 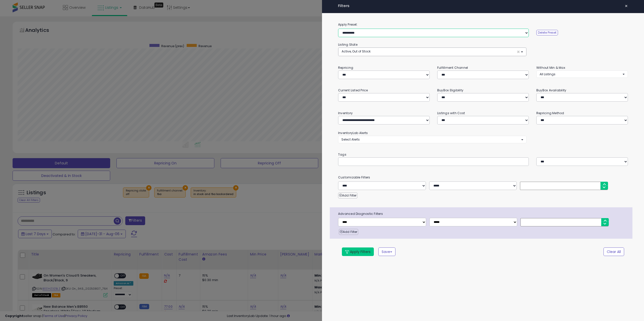 I want to click on small: Repricing, so click(x=346, y=67).